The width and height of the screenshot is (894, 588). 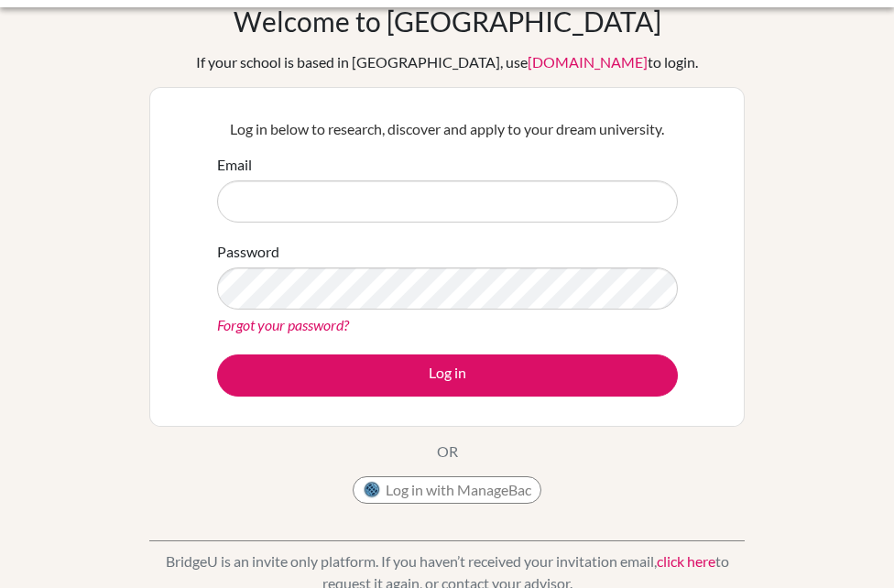 What do you see at coordinates (283, 324) in the screenshot?
I see `a: Forgot your password?` at bounding box center [283, 324].